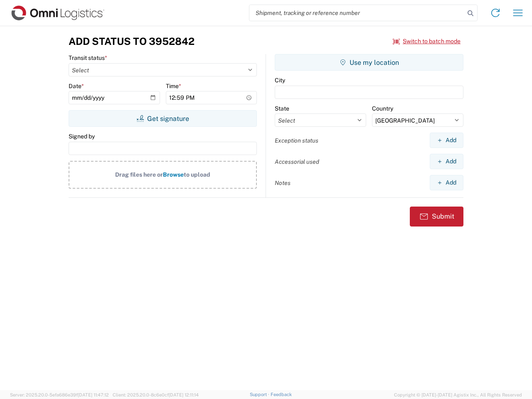 The width and height of the screenshot is (532, 399). What do you see at coordinates (297, 162) in the screenshot?
I see `label: Accessorial used` at bounding box center [297, 162].